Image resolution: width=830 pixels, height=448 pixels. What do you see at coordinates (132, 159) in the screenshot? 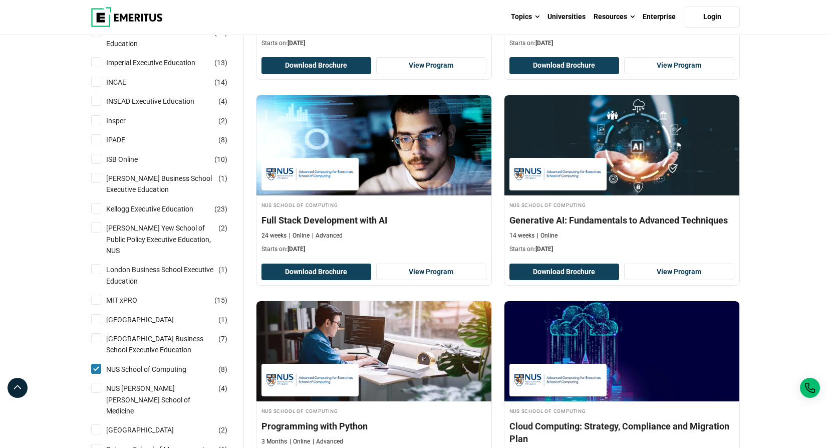
I see `a: ISB Online` at bounding box center [132, 159].